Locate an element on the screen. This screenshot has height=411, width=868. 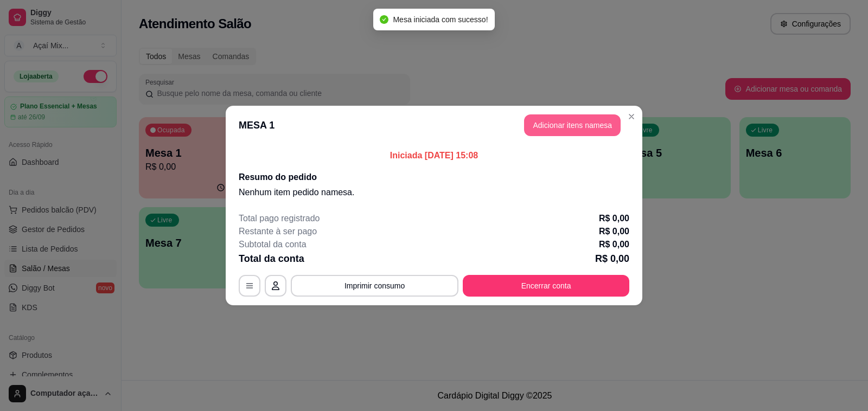
p: Total da conta is located at coordinates (271, 258).